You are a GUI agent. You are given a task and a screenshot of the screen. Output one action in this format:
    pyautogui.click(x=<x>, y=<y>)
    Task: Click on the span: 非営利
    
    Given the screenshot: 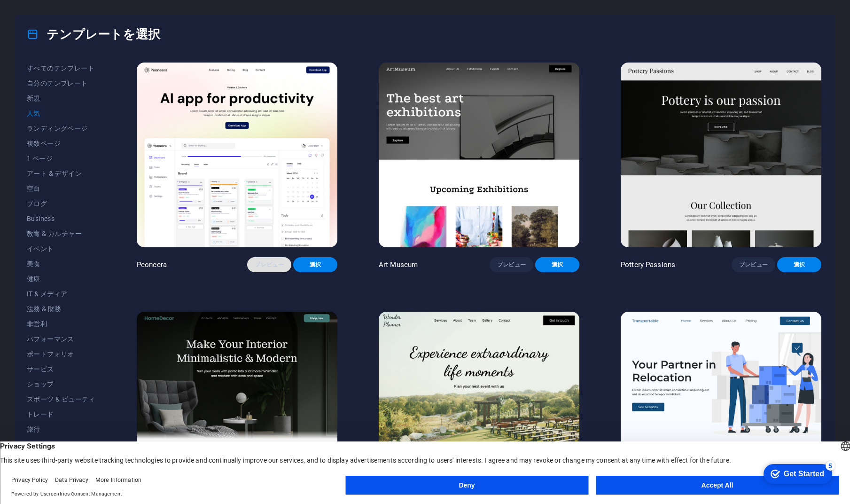 What is the action you would take?
    pyautogui.click(x=61, y=324)
    